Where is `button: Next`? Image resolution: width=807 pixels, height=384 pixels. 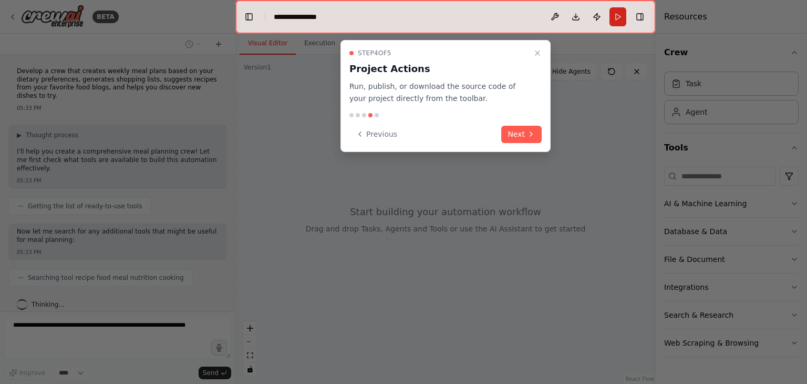 button: Next is located at coordinates (521, 134).